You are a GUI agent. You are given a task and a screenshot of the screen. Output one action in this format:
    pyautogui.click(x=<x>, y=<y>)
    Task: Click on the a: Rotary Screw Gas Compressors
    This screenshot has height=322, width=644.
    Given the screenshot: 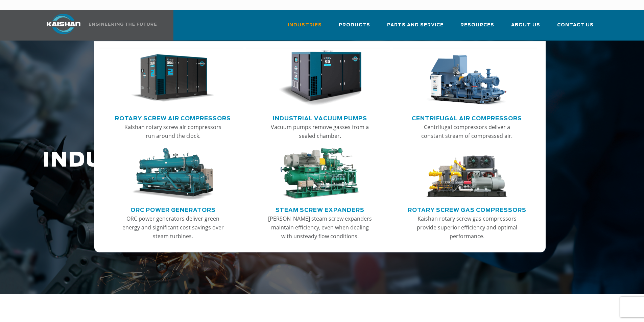 What is the action you would take?
    pyautogui.click(x=467, y=209)
    